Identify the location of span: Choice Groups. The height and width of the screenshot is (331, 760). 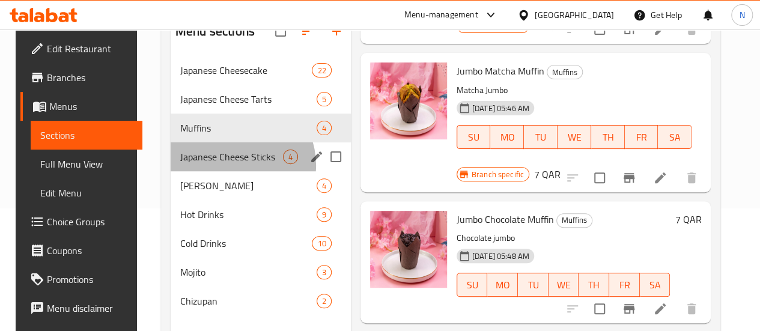
(90, 222).